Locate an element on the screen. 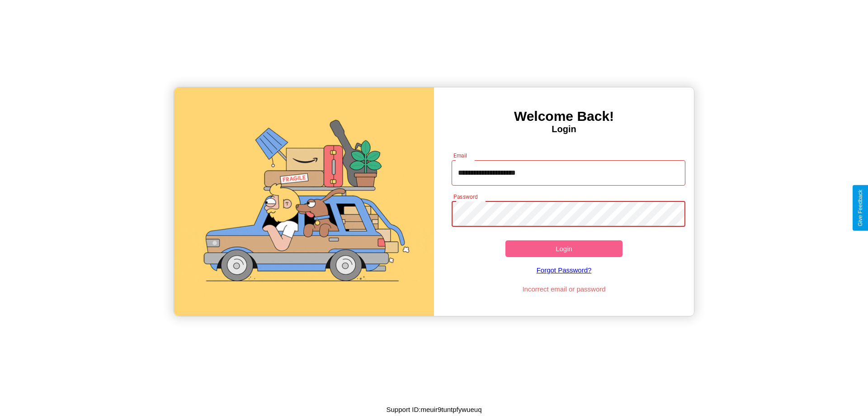 This screenshot has width=868, height=416. button: Login is located at coordinates (564, 248).